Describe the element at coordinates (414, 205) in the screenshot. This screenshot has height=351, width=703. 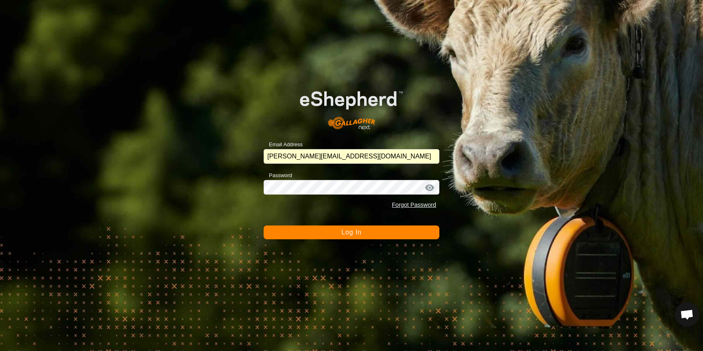
I see `a: Forgot Password` at that location.